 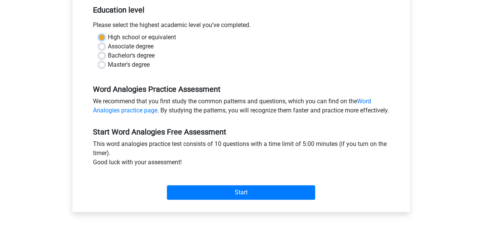 What do you see at coordinates (241, 10) in the screenshot?
I see `h5: Education level` at bounding box center [241, 10].